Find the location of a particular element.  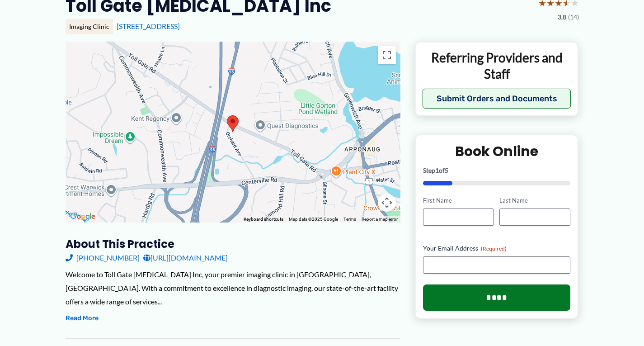

a: Report a map error is located at coordinates (380, 219).